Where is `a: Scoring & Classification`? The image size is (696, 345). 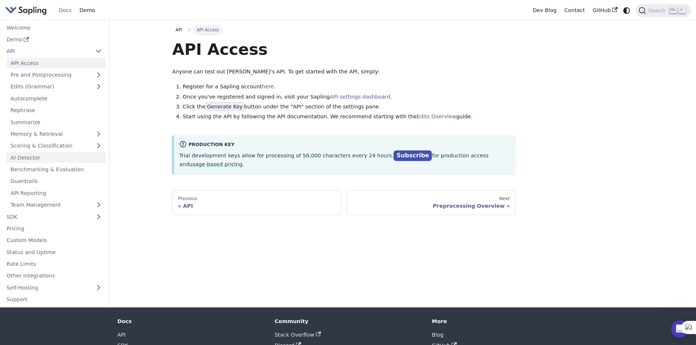
a: Scoring & Classification is located at coordinates (56, 146).